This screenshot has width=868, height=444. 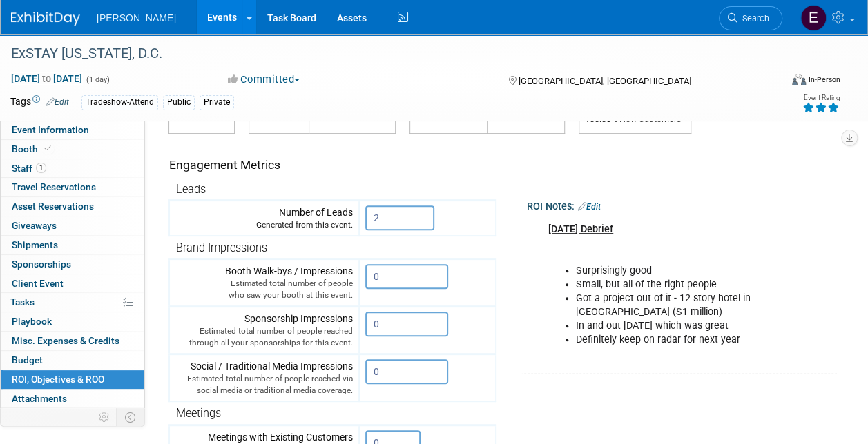 I want to click on span: Brand Impressions, so click(x=222, y=248).